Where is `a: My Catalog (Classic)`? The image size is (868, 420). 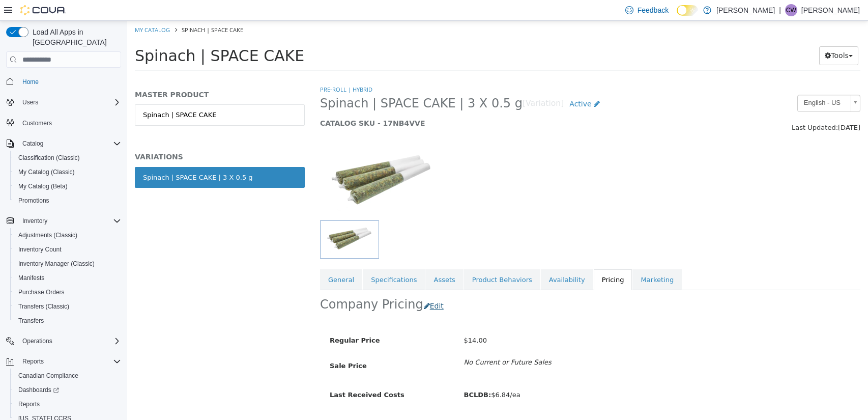 a: My Catalog (Classic) is located at coordinates (46, 172).